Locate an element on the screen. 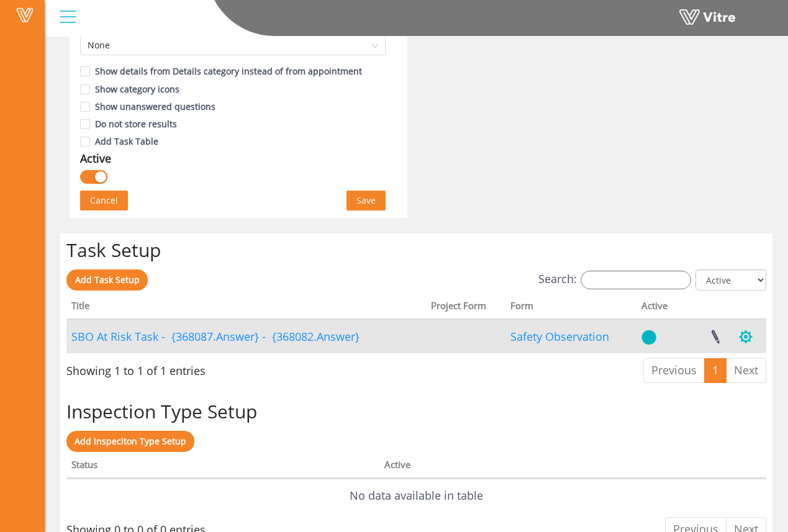 The width and height of the screenshot is (788, 532). div: Showing 1 to 1 of 1 entries is located at coordinates (136, 368).